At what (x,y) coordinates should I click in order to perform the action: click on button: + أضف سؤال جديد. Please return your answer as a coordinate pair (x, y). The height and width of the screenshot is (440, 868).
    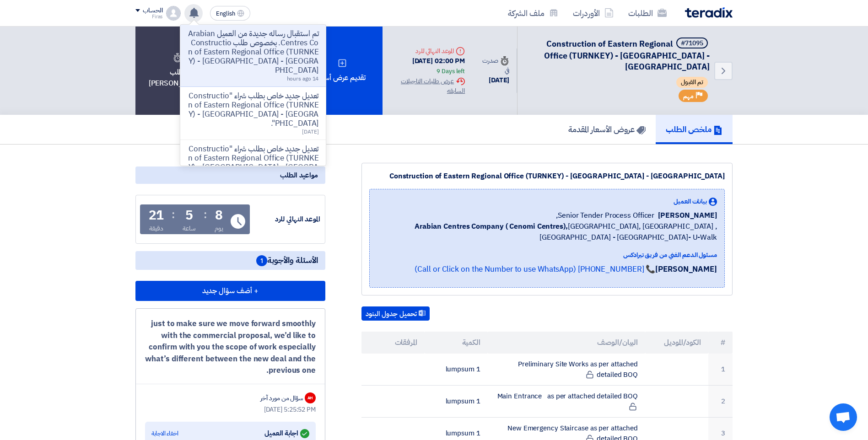
    Looking at the image, I should click on (230, 291).